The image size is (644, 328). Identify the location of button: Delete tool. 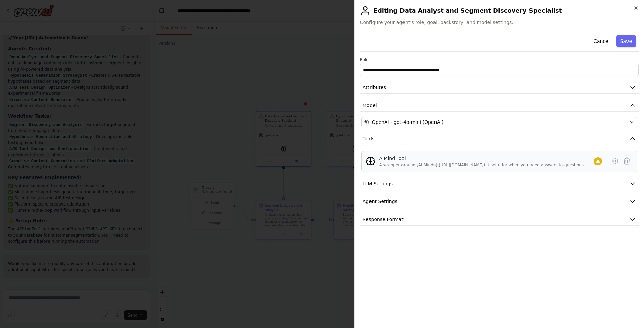
(627, 161).